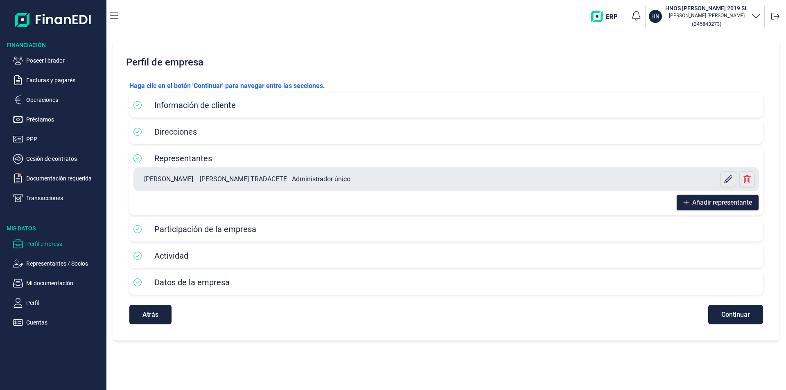 The height and width of the screenshot is (390, 786). I want to click on img: erp, so click(607, 16).